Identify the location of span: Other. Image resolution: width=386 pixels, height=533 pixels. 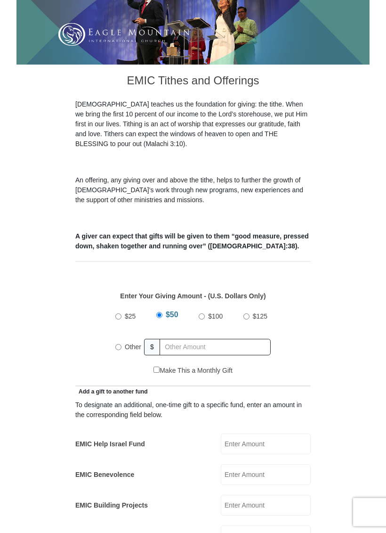
(133, 347).